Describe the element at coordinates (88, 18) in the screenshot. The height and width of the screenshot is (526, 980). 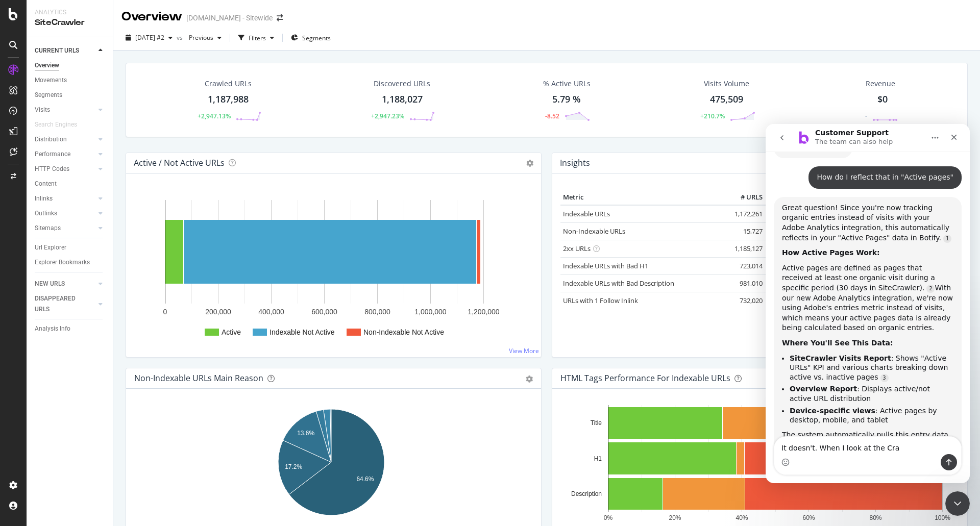
I see `p: The team can also help` at that location.